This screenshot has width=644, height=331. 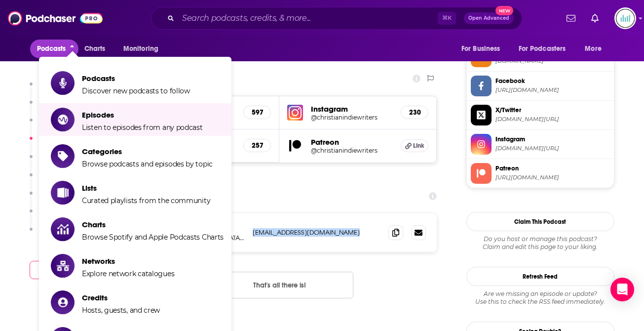 I want to click on button: Content, so click(x=49, y=106).